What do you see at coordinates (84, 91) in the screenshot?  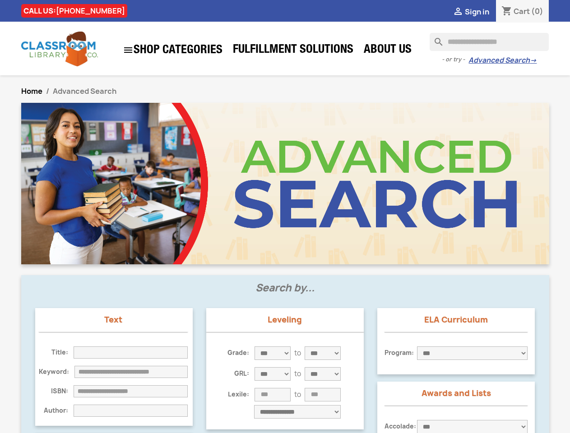 I see `span: Advanced Search` at bounding box center [84, 91].